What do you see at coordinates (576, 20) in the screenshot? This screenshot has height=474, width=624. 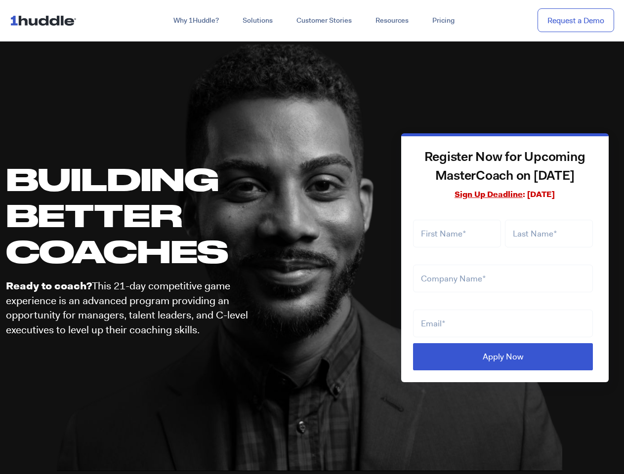 I see `a: Request a Demo` at bounding box center [576, 20].